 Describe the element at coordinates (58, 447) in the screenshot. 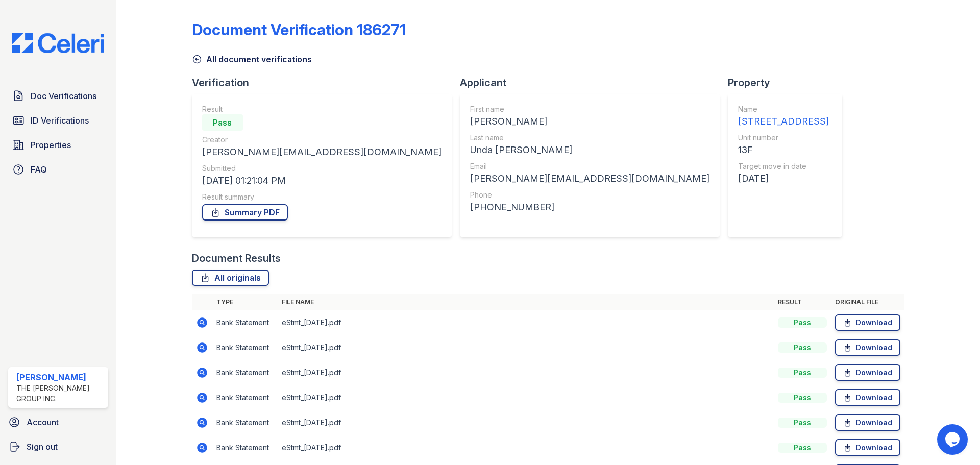

I see `button: Sign out` at that location.